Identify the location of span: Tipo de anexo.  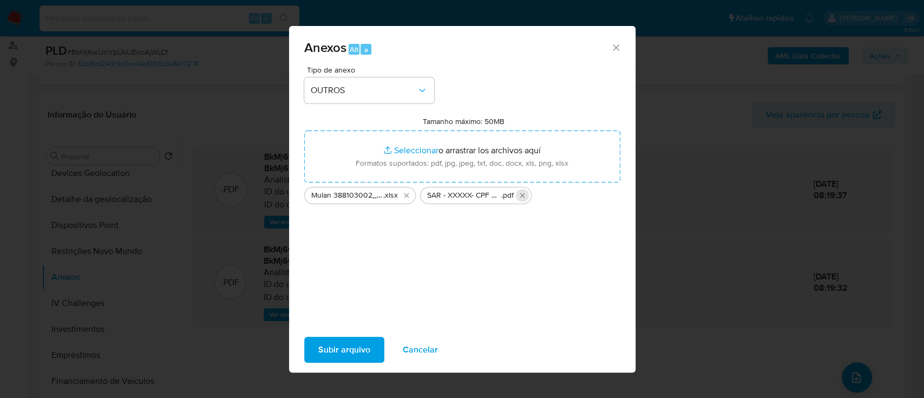
(372, 70).